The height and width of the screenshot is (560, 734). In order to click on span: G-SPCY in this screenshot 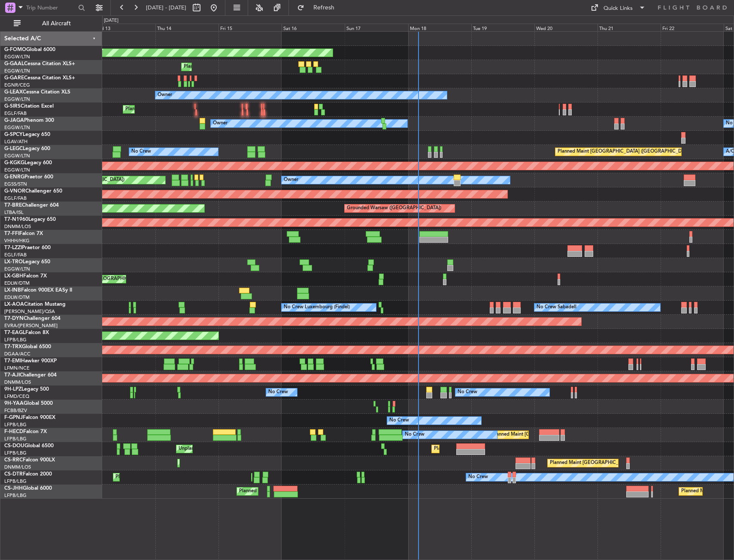, I will do `click(13, 134)`.